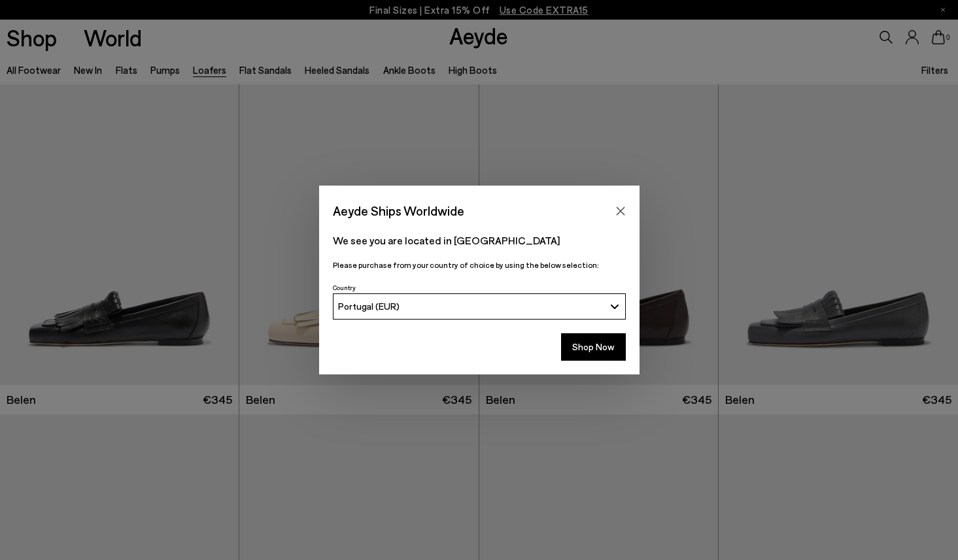 The height and width of the screenshot is (560, 958). I want to click on span: Aeyde Ships Worldwide, so click(398, 210).